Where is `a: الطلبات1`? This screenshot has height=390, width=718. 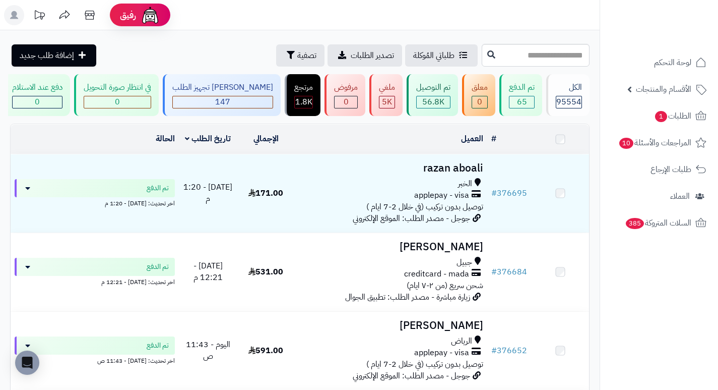
a: الطلبات1 is located at coordinates (659, 116).